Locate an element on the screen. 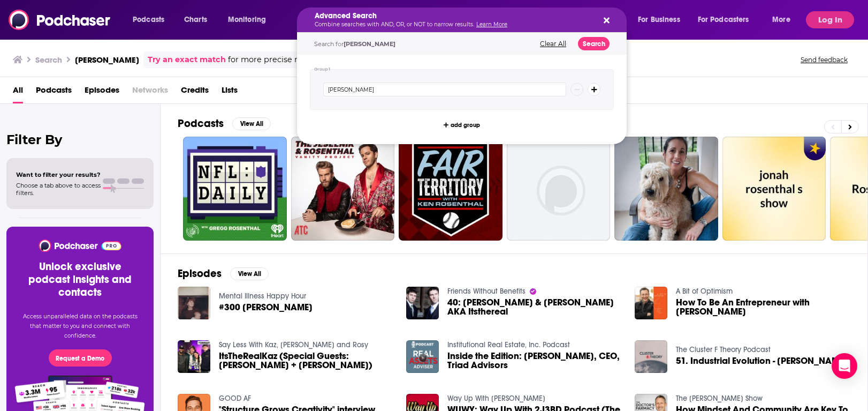 The width and height of the screenshot is (868, 411). button: Log In is located at coordinates (830, 20).